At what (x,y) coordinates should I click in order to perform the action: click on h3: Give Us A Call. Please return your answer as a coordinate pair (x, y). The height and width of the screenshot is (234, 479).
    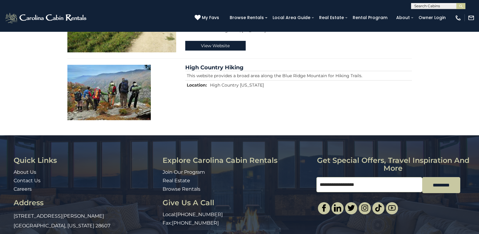
    Looking at the image, I should click on (237, 203).